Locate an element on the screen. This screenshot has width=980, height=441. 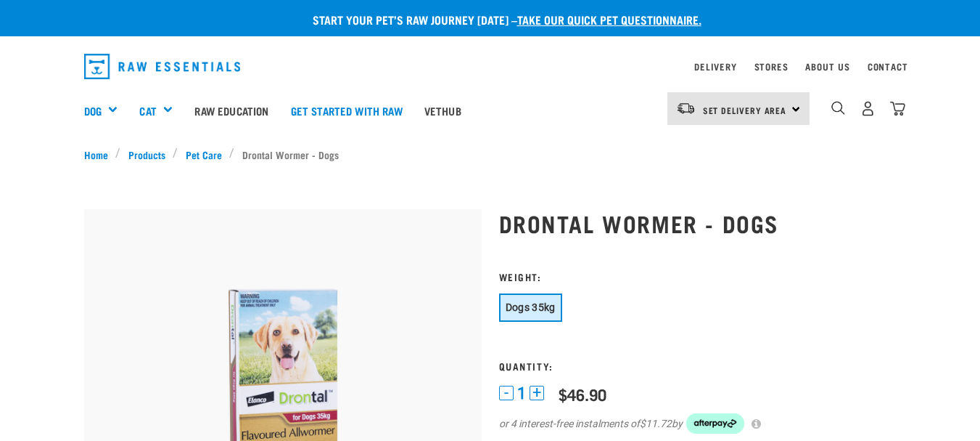
a: About Us is located at coordinates (827, 66).